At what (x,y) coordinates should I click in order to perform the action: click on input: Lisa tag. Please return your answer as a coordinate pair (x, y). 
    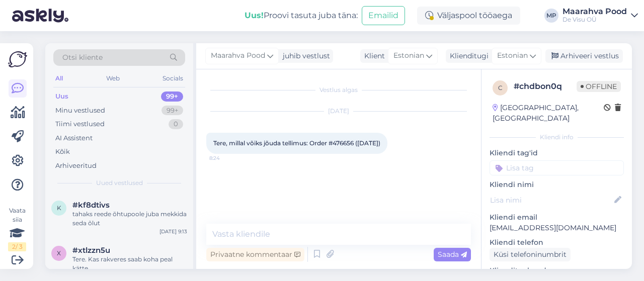
    Looking at the image, I should click on (556, 168).